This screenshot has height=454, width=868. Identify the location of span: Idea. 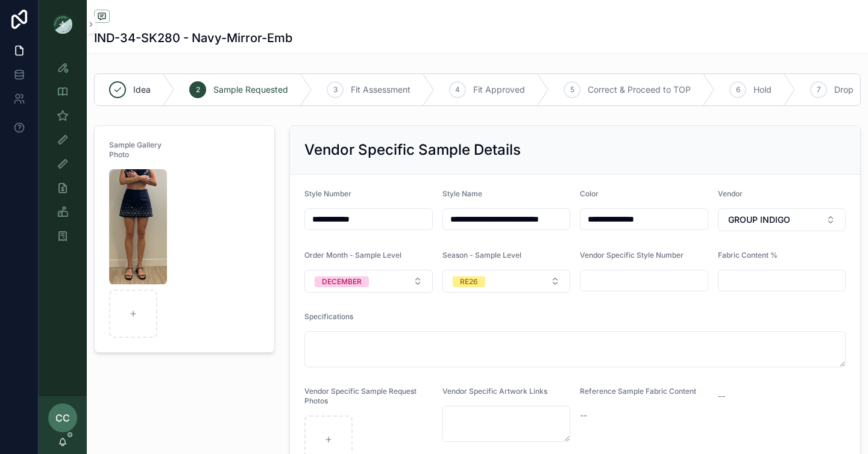
(142, 90).